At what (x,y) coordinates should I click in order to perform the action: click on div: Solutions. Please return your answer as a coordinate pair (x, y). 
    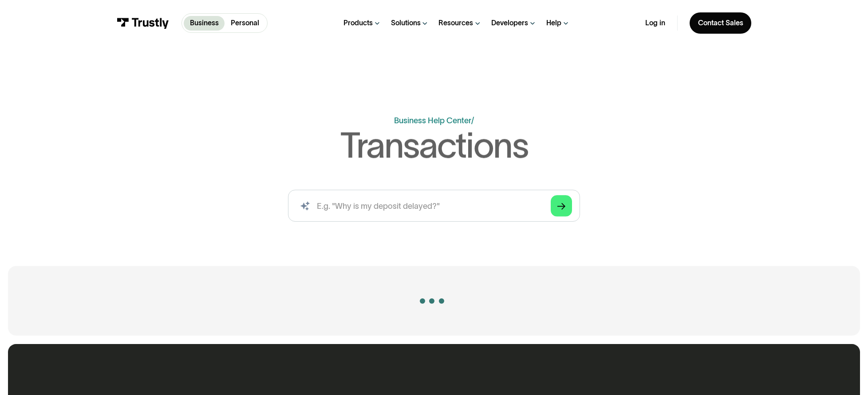
    Looking at the image, I should click on (405, 23).